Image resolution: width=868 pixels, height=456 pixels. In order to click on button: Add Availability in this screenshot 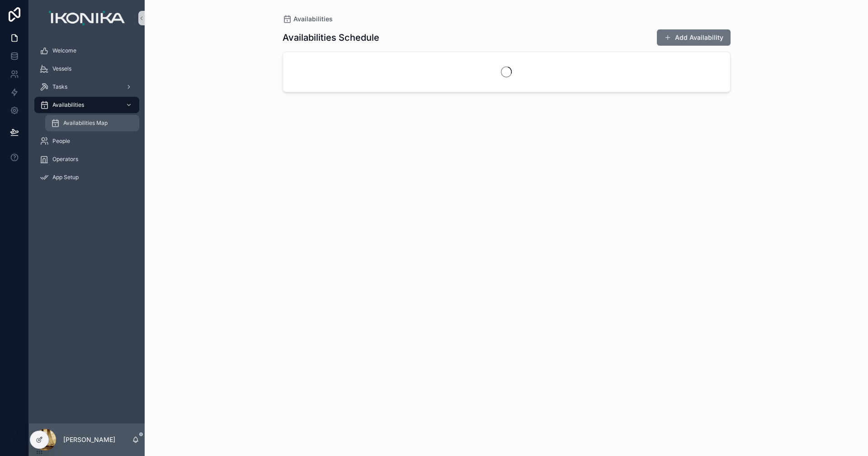, I will do `click(693, 37)`.